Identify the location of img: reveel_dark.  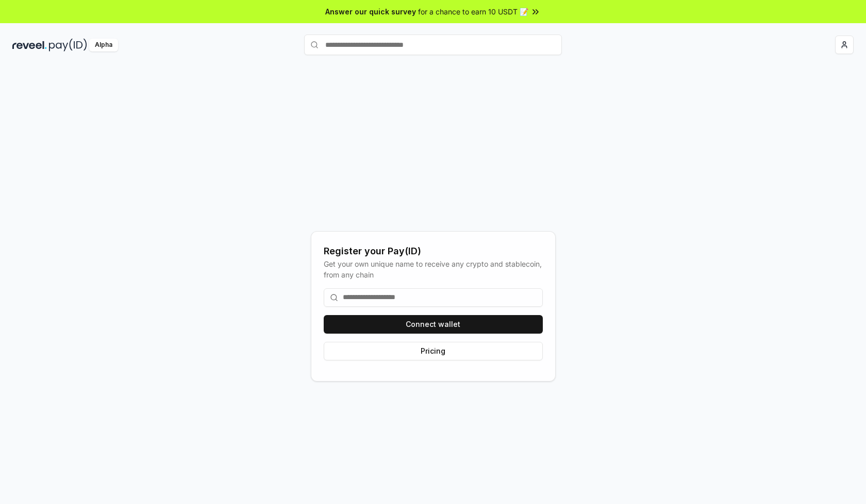
(29, 45).